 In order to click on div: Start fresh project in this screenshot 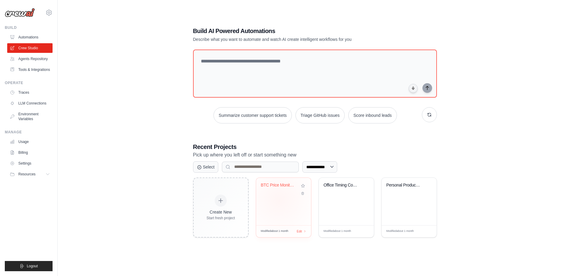, I will do `click(221, 218)`.